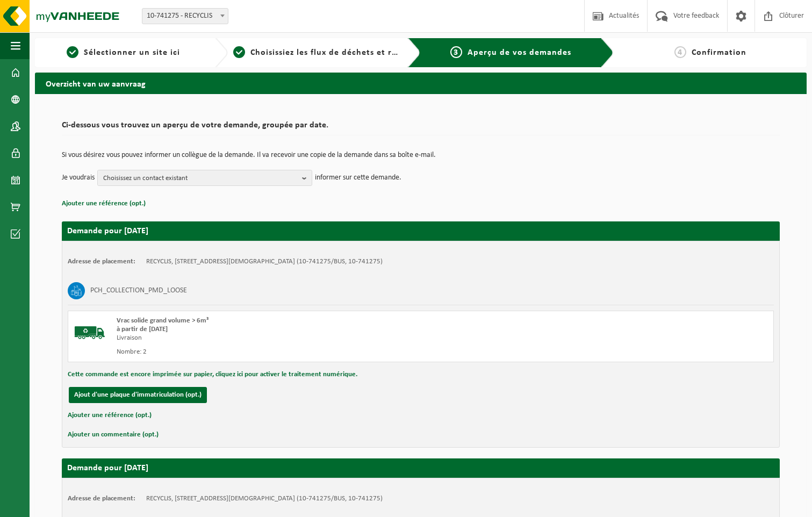 This screenshot has height=517, width=812. What do you see at coordinates (162, 321) in the screenshot?
I see `span: Vrac solide grand volume > 6m³` at bounding box center [162, 321].